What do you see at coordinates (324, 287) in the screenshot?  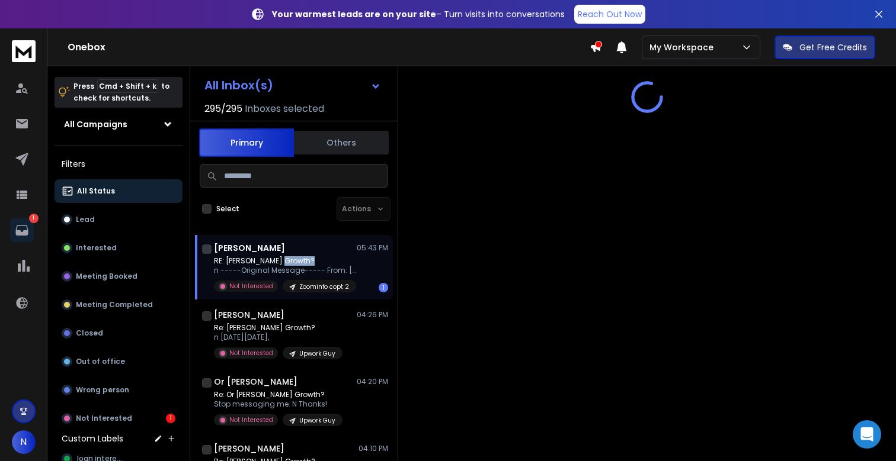 I see `p: Zoominfo copt 2` at bounding box center [324, 287].